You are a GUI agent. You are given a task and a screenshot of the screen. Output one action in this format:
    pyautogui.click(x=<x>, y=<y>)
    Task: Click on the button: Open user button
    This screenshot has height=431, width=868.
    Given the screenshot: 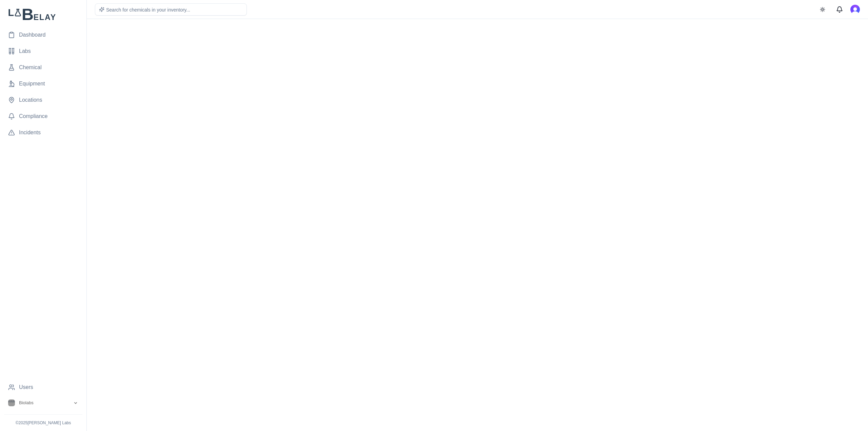 What is the action you would take?
    pyautogui.click(x=856, y=9)
    